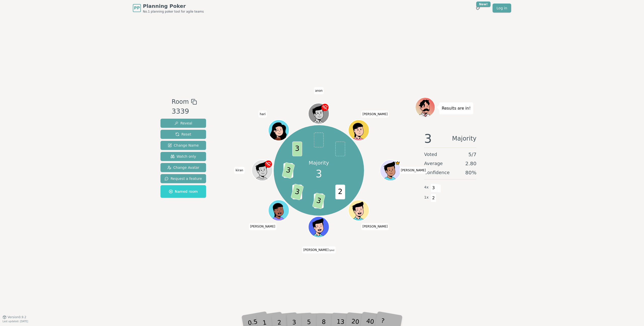 The image size is (644, 326). I want to click on span: Version 0.9.2, so click(17, 317).